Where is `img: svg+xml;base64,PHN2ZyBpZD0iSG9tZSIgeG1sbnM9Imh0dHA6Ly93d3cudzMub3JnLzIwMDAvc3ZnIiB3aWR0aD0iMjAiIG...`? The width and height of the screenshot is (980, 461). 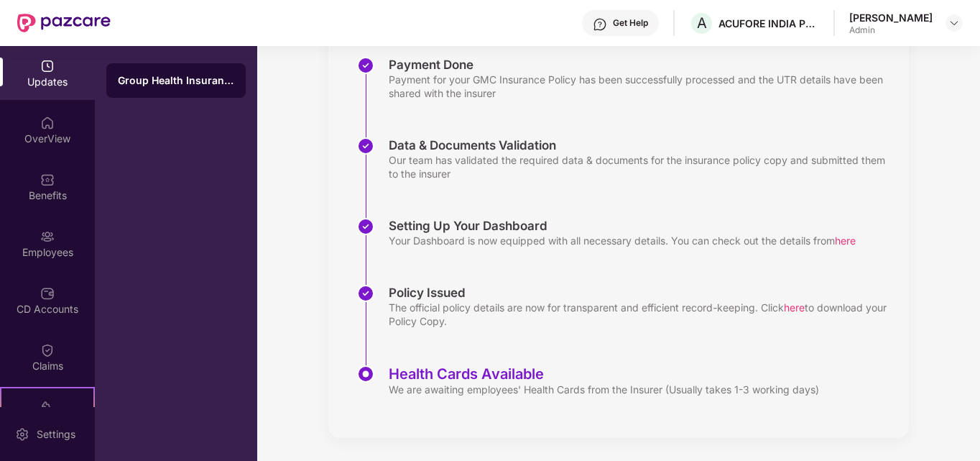 img: svg+xml;base64,PHN2ZyBpZD0iSG9tZSIgeG1sbnM9Imh0dHA6Ly93d3cudzMub3JnLzIwMDAvc3ZnIiB3aWR0aD0iMjAiIG... is located at coordinates (47, 123).